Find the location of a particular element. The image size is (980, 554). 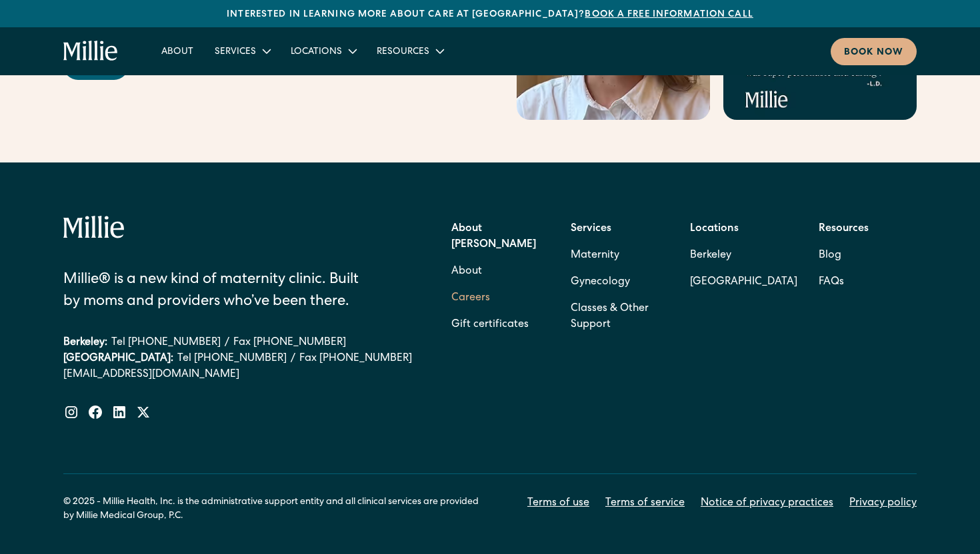

a: Berkeley is located at coordinates (743, 256).